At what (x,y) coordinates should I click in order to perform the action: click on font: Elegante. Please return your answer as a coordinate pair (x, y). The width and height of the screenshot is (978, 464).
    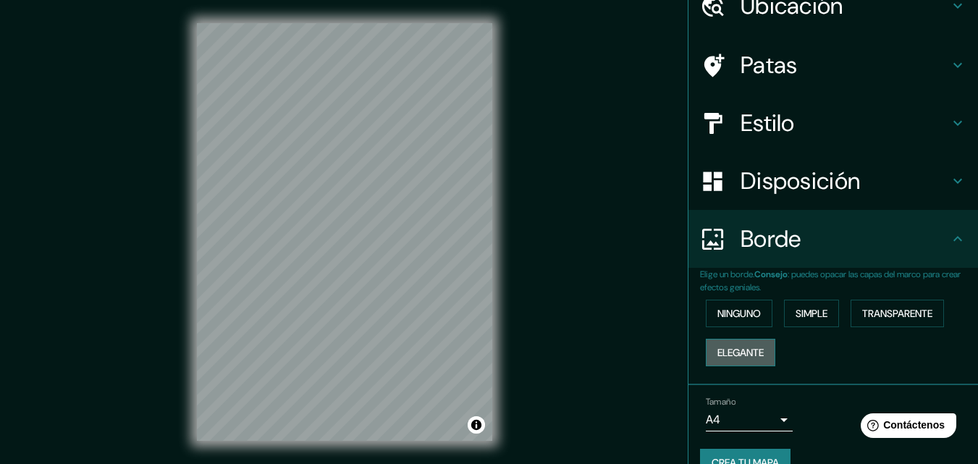
    Looking at the image, I should click on (740, 352).